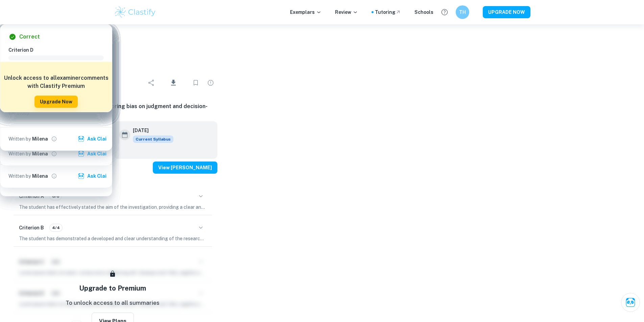 This screenshot has height=322, width=644. Describe the element at coordinates (425, 12) in the screenshot. I see `a: Schools` at that location.